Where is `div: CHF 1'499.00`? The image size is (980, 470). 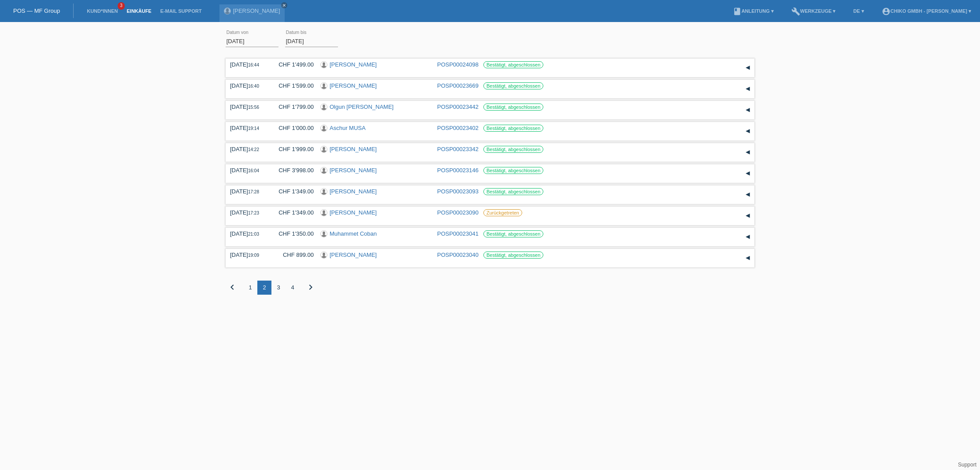
div: CHF 1'499.00 is located at coordinates (293, 64).